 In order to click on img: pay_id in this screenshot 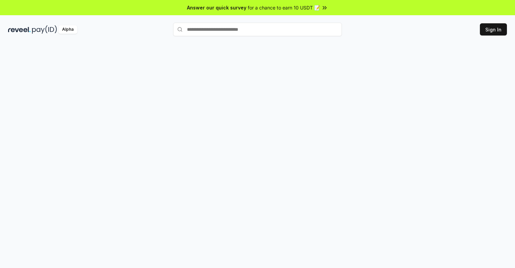, I will do `click(45, 29)`.